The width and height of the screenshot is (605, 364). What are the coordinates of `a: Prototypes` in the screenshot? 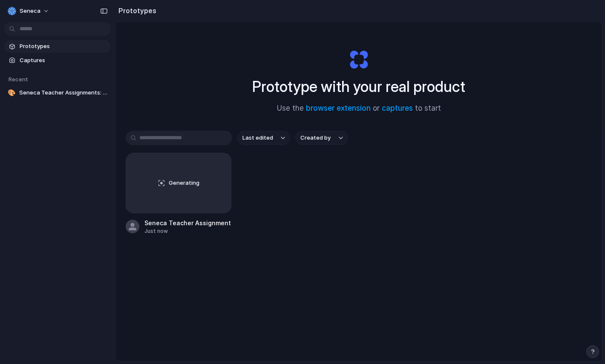 It's located at (57, 46).